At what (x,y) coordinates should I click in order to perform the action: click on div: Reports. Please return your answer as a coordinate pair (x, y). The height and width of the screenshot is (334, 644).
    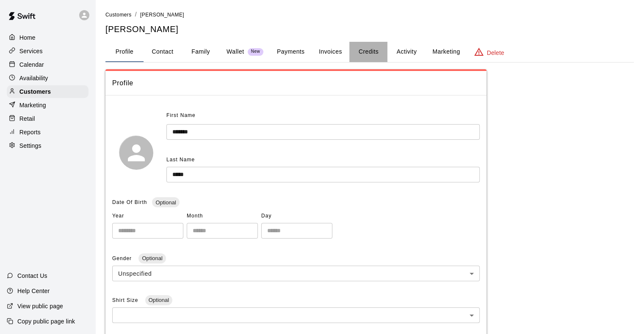
    Looking at the image, I should click on (47, 132).